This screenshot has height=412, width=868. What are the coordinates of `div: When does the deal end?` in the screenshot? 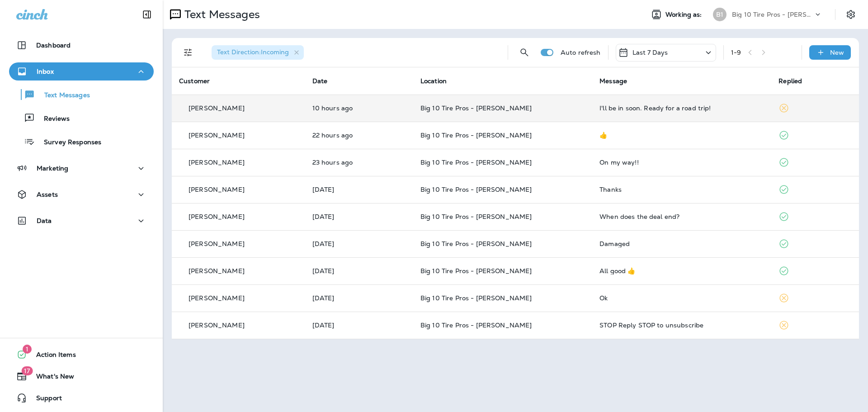 It's located at (682, 216).